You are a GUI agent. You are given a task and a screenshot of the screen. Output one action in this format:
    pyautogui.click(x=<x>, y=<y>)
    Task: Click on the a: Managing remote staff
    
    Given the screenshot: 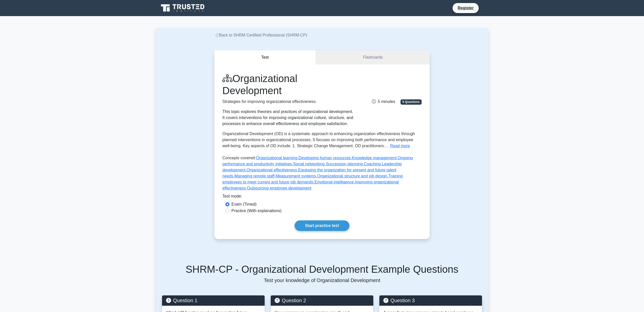 What is the action you would take?
    pyautogui.click(x=254, y=176)
    